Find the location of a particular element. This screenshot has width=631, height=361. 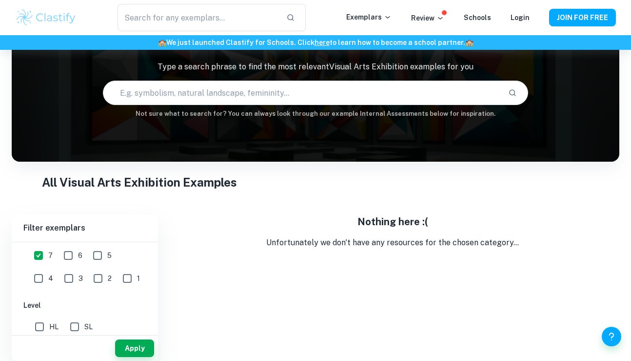

span: 4 is located at coordinates (51, 278).